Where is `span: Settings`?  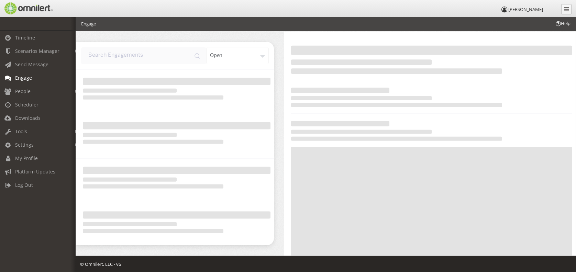
span: Settings is located at coordinates (24, 145).